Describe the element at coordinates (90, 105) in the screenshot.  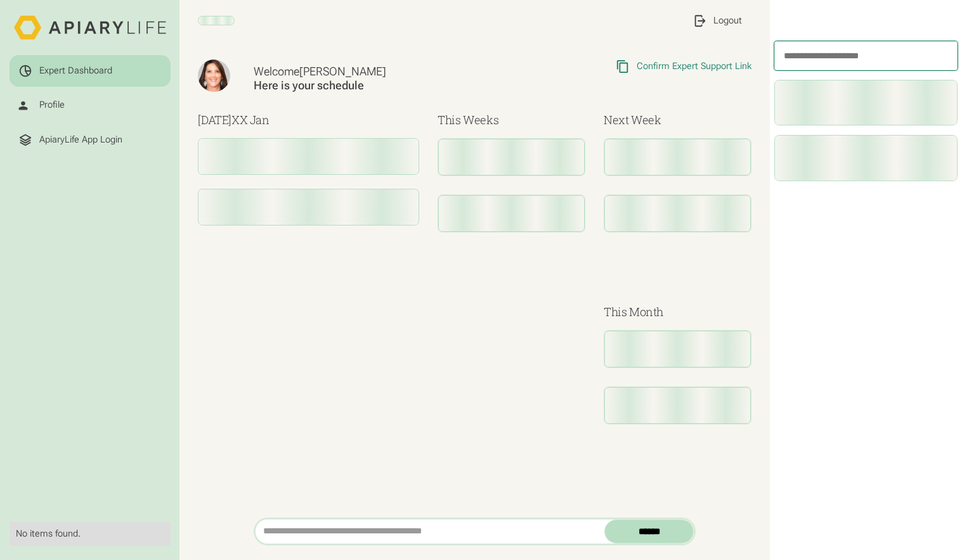
I see `a: Profile` at that location.